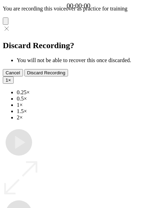 The width and height of the screenshot is (157, 208). What do you see at coordinates (85, 105) in the screenshot?
I see `li: 1×` at bounding box center [85, 105].